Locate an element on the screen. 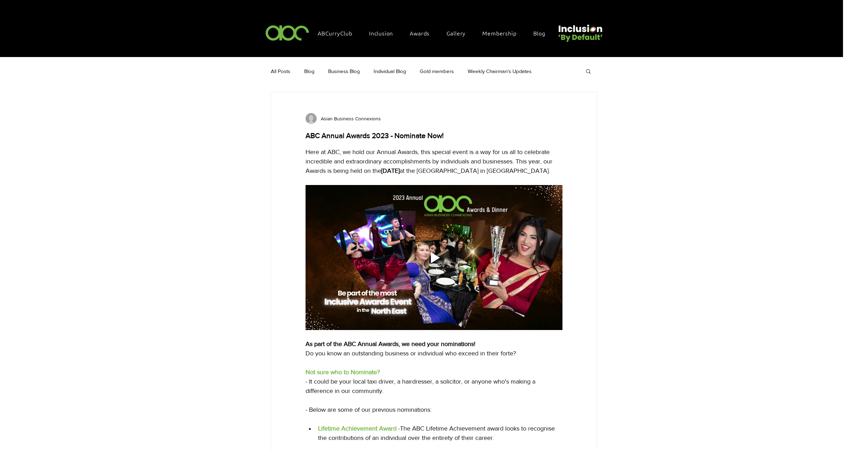 Image resolution: width=868 pixels, height=450 pixels. button: Play video is located at coordinates (434, 257).